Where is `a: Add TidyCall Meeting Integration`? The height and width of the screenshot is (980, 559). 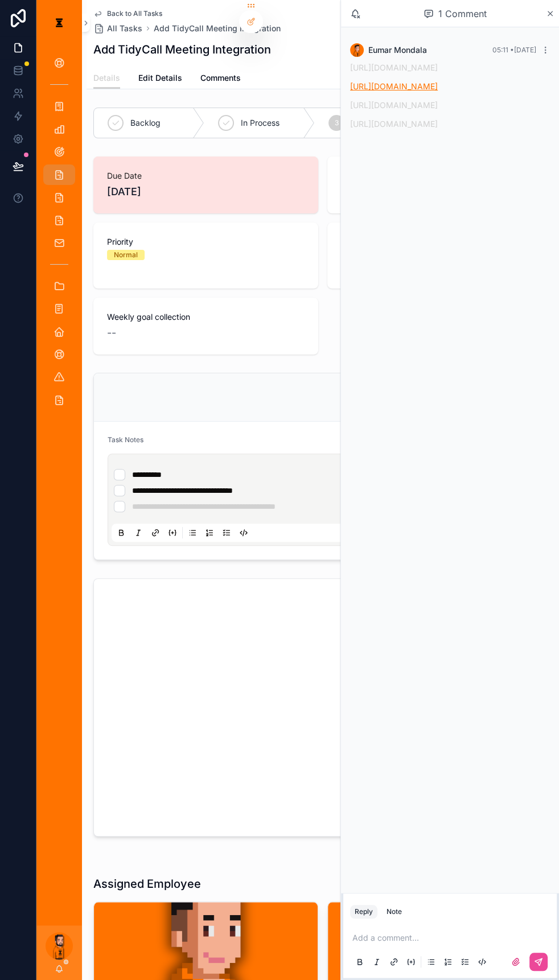
a: Add TidyCall Meeting Integration is located at coordinates (217, 28).